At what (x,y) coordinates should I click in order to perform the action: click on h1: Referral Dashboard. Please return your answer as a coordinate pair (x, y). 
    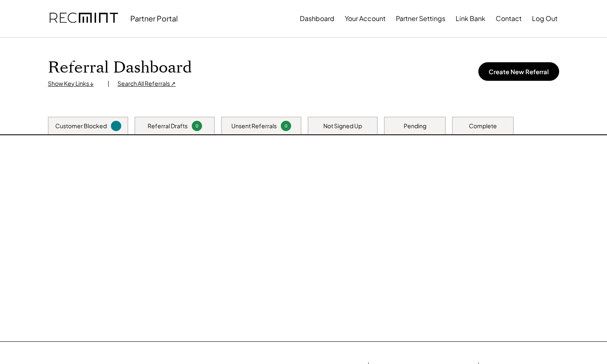
    Looking at the image, I should click on (120, 68).